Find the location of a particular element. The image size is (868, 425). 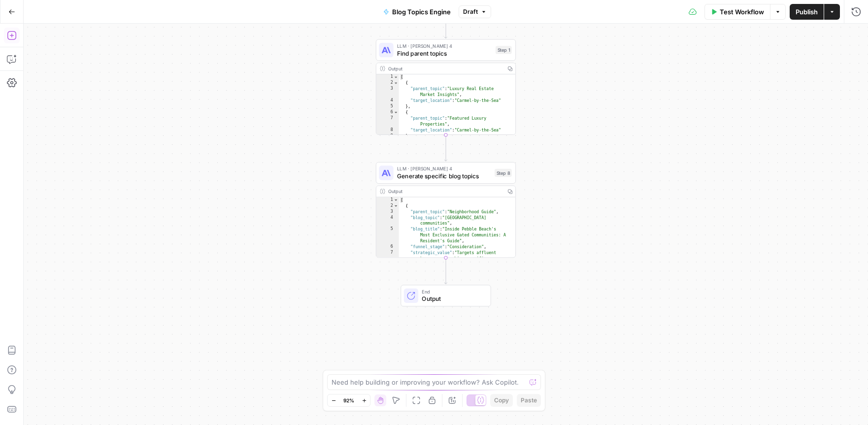

span: Toggle code folding, rows 6 through 9 is located at coordinates (396, 113).